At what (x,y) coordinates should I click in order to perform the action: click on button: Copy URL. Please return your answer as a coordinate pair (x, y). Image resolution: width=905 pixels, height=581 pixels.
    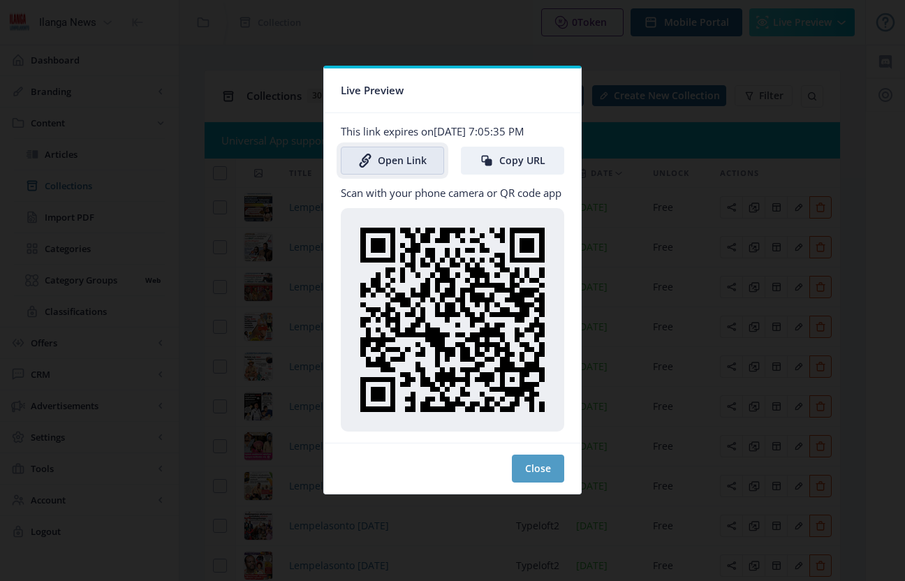
    Looking at the image, I should click on (513, 161).